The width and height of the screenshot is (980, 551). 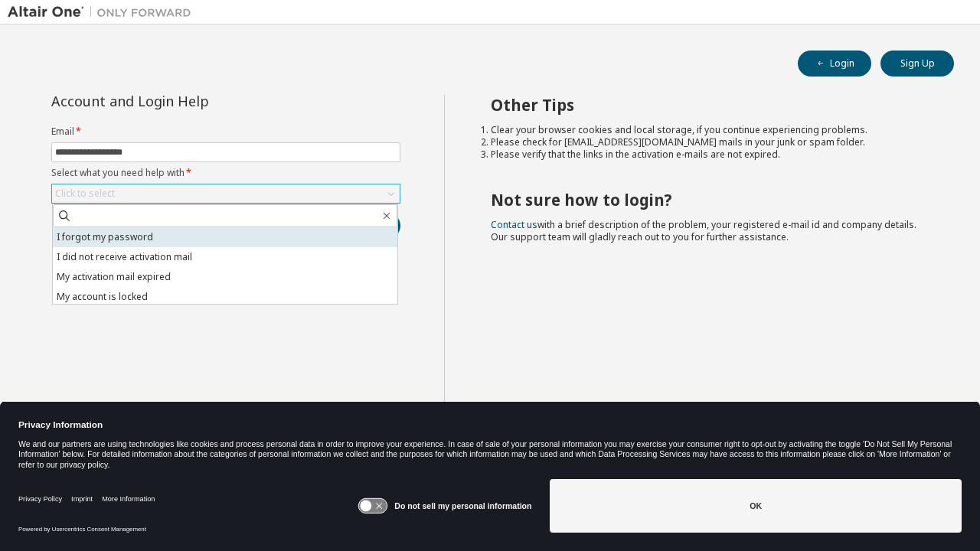 What do you see at coordinates (709, 130) in the screenshot?
I see `li: Clear your browser cookies and local storage, if you continue experiencing problems.` at bounding box center [709, 130].